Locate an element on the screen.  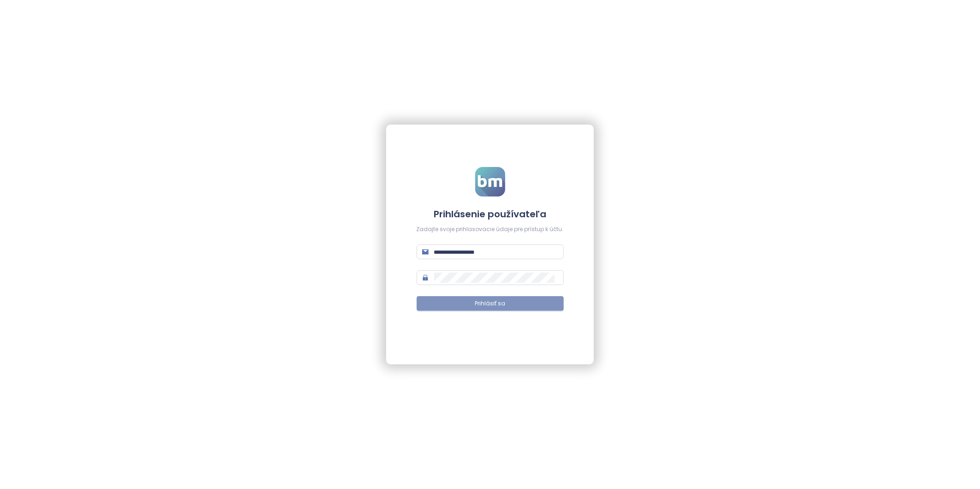
h4: Prihlásenie používateľa is located at coordinates (490, 214).